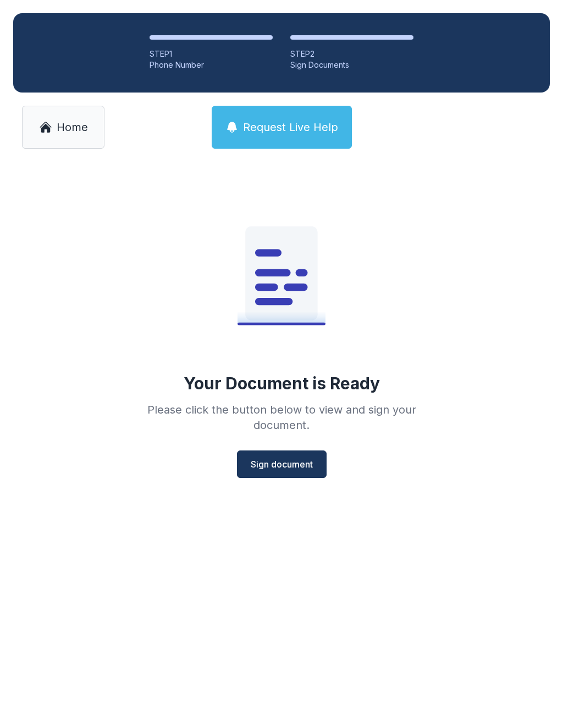 The image size is (563, 728). Describe the element at coordinates (282, 417) in the screenshot. I see `div: Please click the button below to view and sign your document.` at that location.